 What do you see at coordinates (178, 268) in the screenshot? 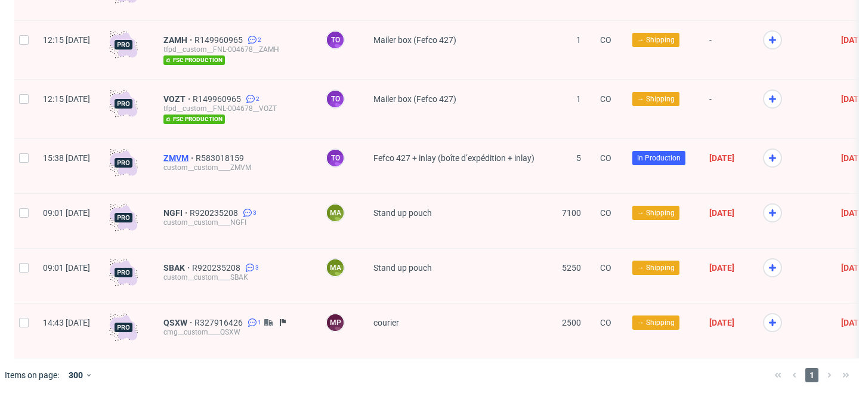
I see `a: SBAK` at bounding box center [178, 268].